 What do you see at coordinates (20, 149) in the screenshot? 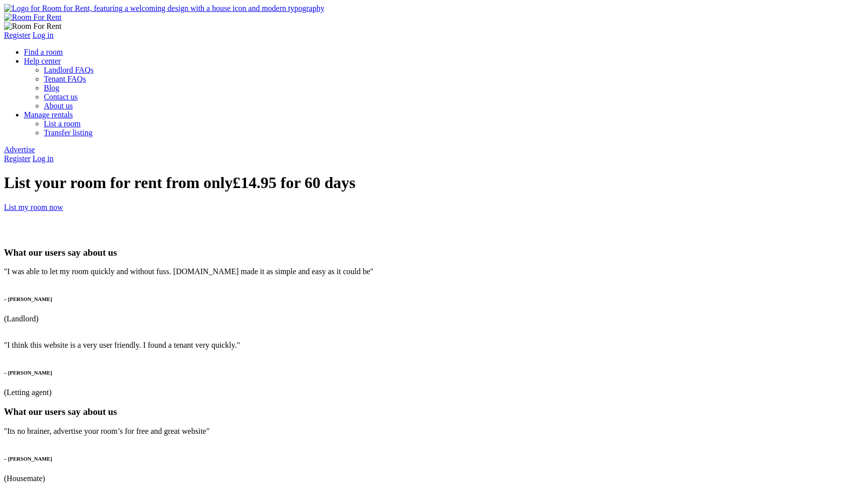
I see `a: Advertise` at bounding box center [20, 149].